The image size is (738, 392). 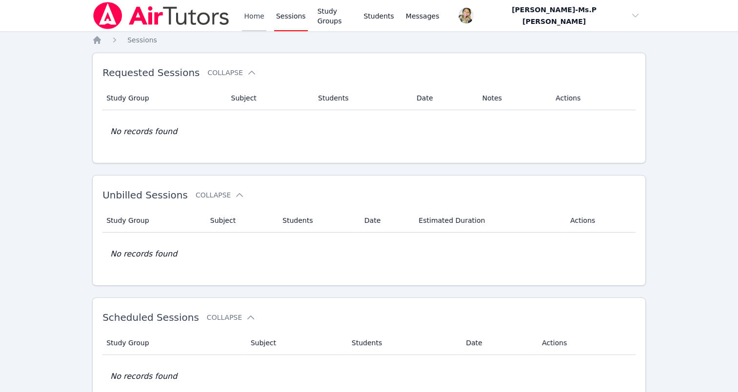 I want to click on span: Requested Sessions, so click(x=151, y=73).